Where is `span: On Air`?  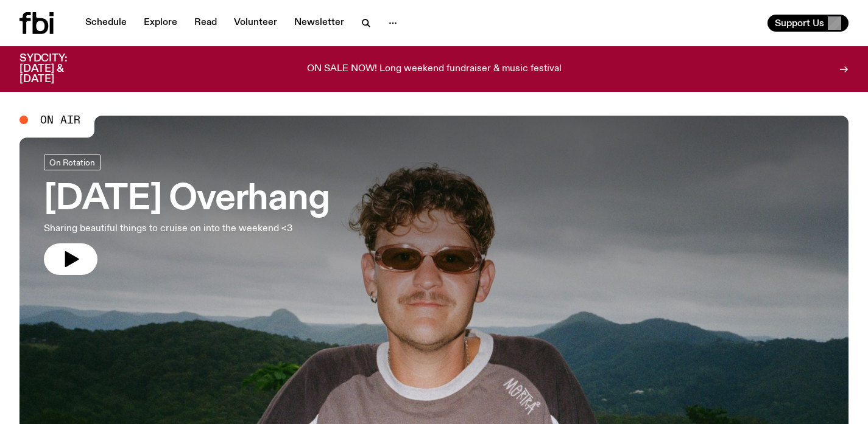
span: On Air is located at coordinates (60, 120).